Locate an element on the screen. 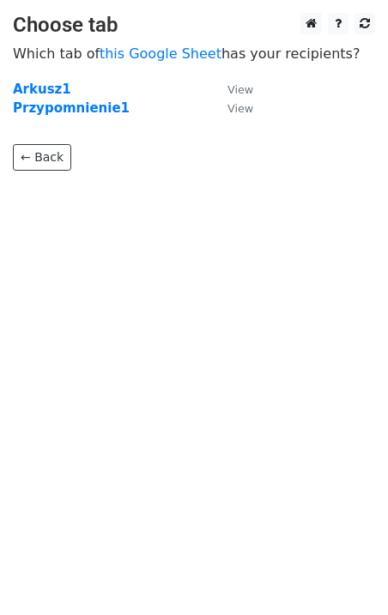 The width and height of the screenshot is (388, 615). a: this Google Sheet is located at coordinates (160, 53).